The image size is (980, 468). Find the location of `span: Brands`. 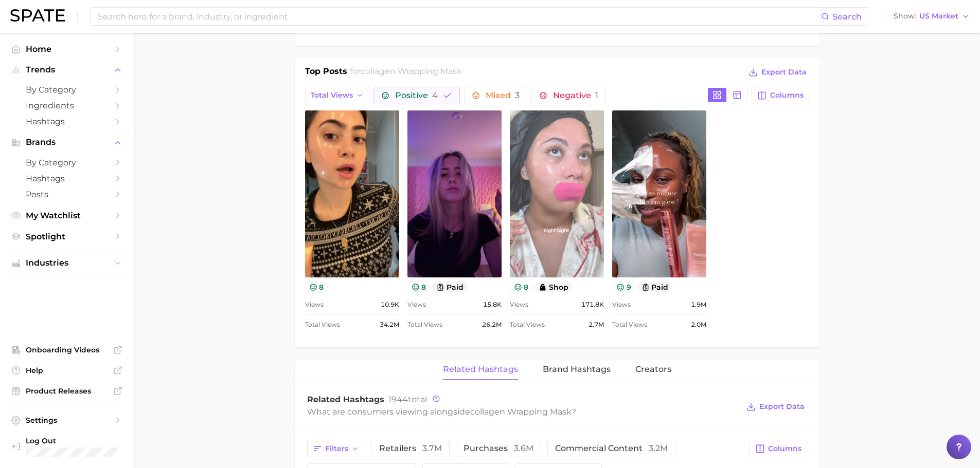

span: Brands is located at coordinates (67, 142).